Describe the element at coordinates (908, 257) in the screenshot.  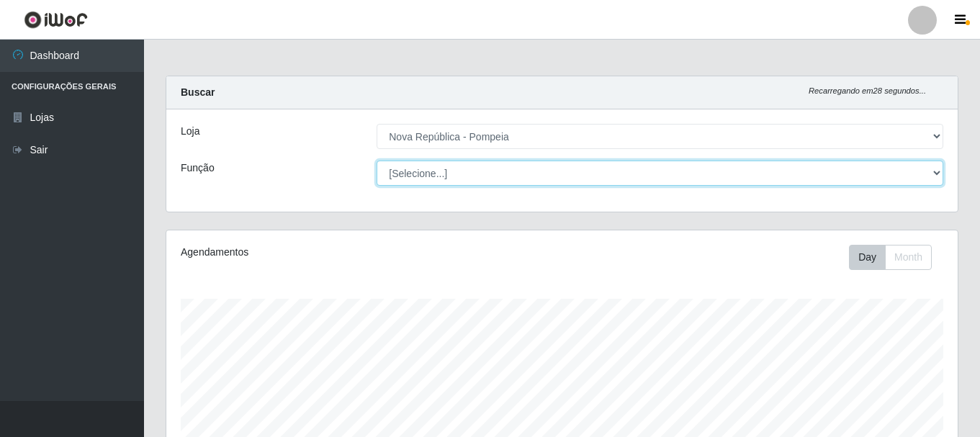
I see `button: Month` at that location.